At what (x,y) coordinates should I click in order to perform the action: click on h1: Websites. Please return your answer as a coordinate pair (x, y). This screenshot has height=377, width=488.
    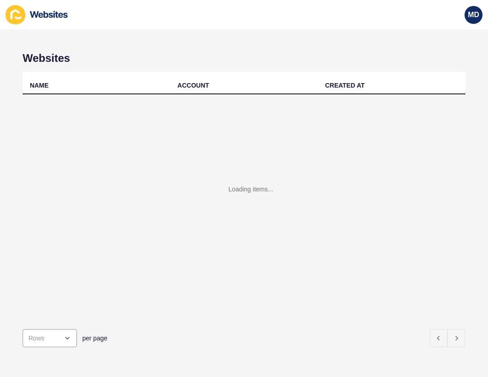
    Looking at the image, I should click on (244, 58).